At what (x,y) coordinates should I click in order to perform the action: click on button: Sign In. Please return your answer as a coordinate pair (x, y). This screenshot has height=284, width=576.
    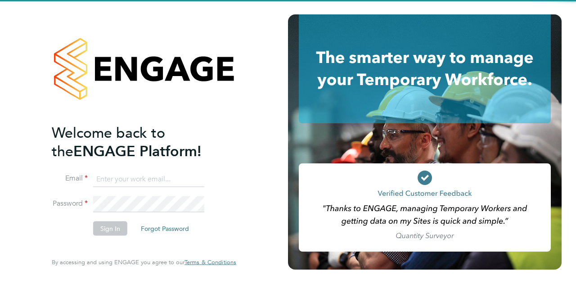
    Looking at the image, I should click on (110, 229).